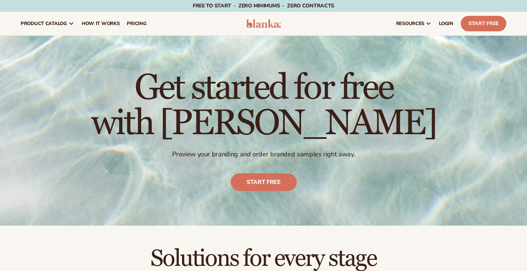 The image size is (527, 271). I want to click on a: Start free, so click(264, 182).